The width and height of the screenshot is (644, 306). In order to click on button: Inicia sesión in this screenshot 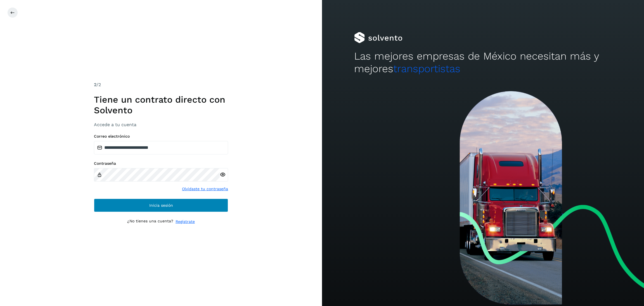, I will do `click(161, 206)`.